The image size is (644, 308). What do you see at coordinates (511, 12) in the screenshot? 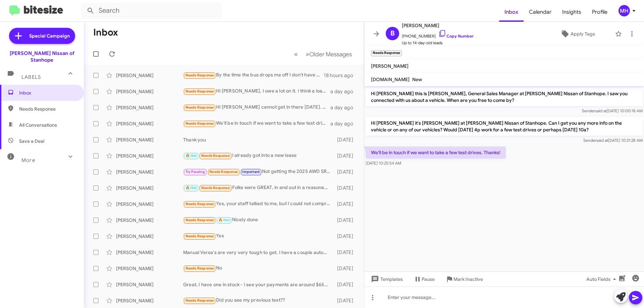
I see `a: Inbox` at bounding box center [511, 12].